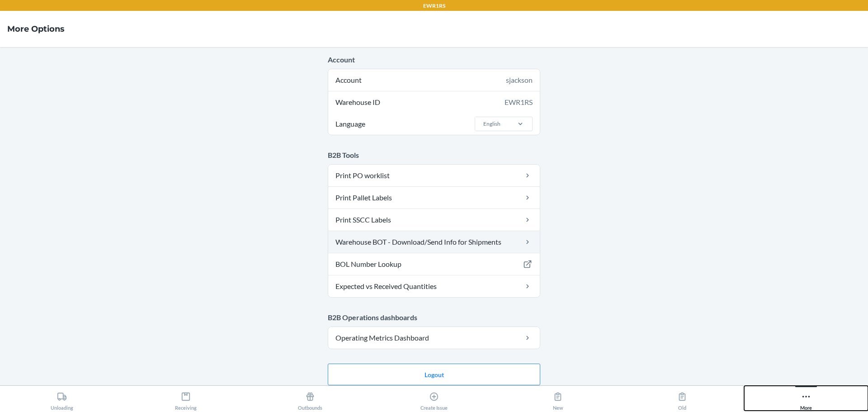  I want to click on a: Operating Metrics Dashboard, so click(434, 338).